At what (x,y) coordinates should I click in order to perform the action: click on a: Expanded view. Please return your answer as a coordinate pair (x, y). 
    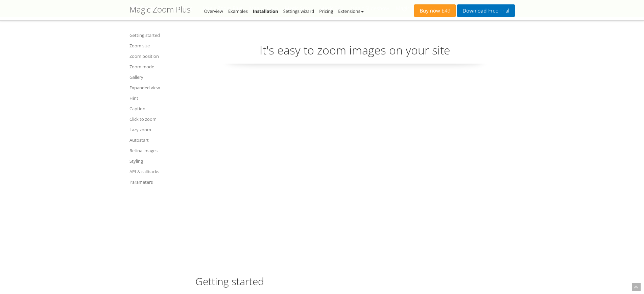
    Looking at the image, I should click on (158, 88).